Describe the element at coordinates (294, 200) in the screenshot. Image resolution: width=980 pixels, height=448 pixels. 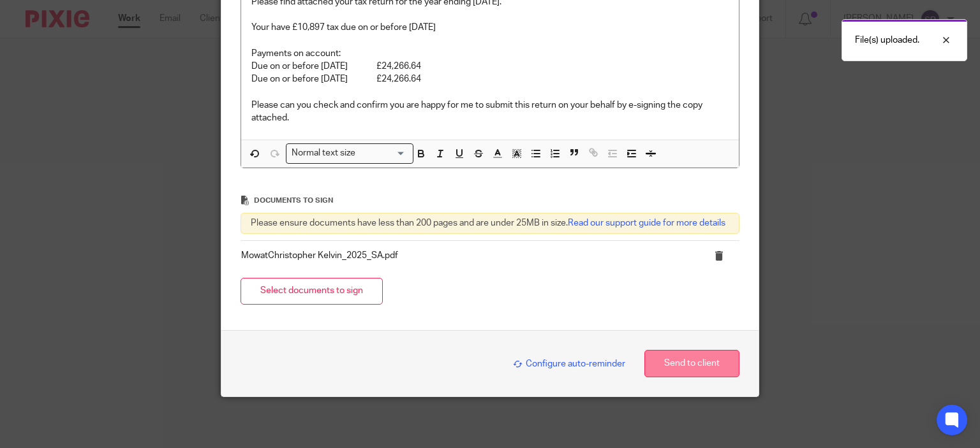
I see `span: Documents to sign` at that location.